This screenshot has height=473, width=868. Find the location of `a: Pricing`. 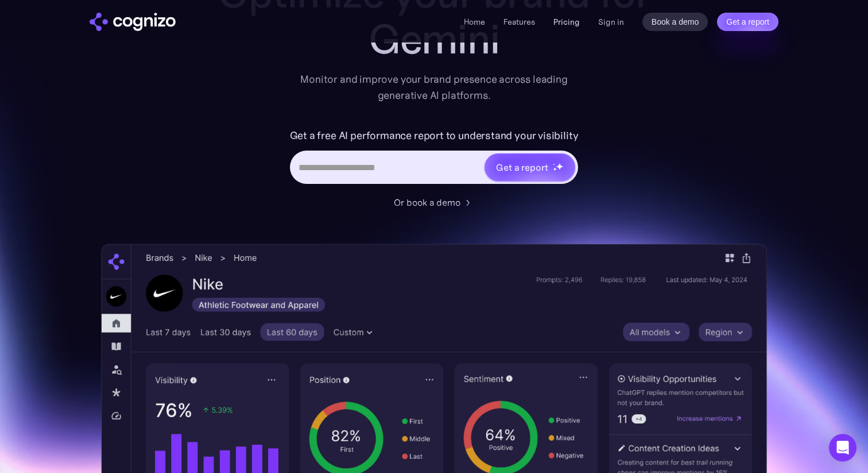

a: Pricing is located at coordinates (567, 22).